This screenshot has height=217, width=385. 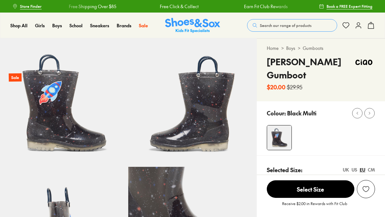 I want to click on p: Selected Size:, so click(x=285, y=169).